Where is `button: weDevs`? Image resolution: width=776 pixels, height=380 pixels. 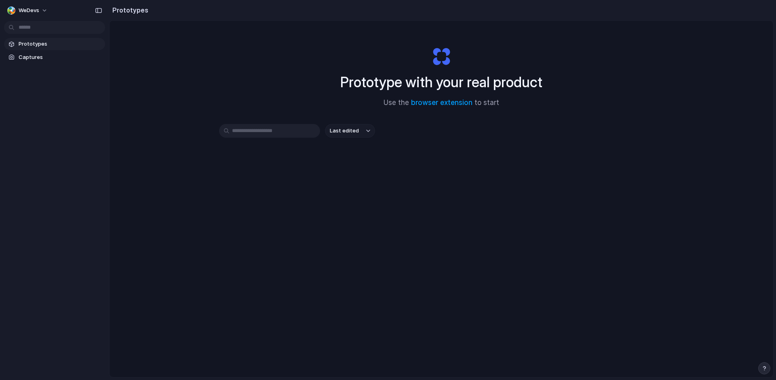 button: weDevs is located at coordinates (28, 11).